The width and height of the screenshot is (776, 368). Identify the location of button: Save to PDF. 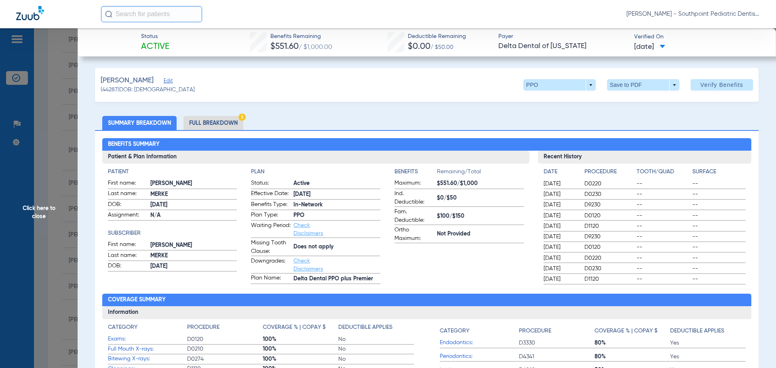
(643, 85).